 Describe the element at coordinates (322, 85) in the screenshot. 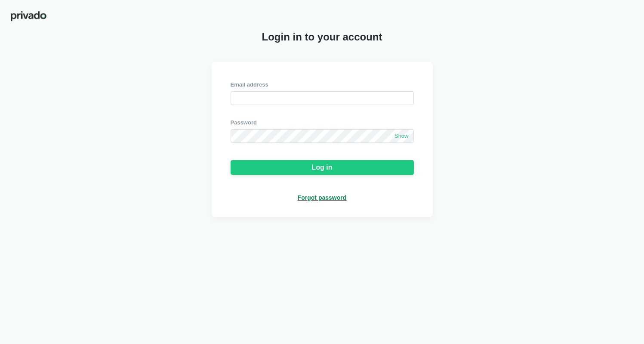

I see `div: Email address` at that location.